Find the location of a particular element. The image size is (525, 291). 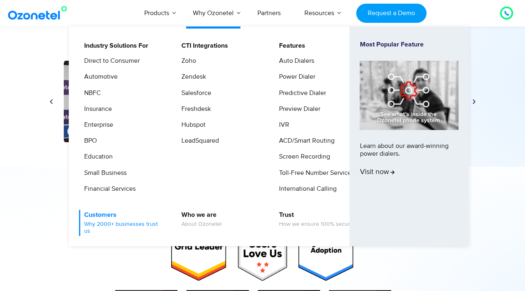

span: How we ensure 100% security is located at coordinates (317, 225).